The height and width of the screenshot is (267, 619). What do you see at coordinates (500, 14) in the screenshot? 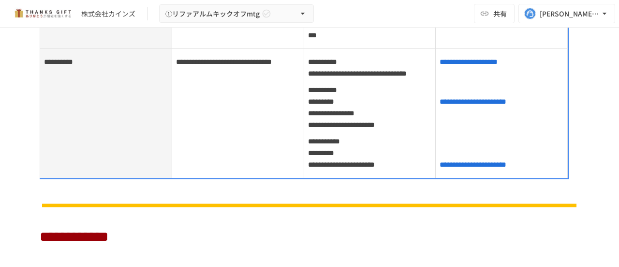
I see `span: 共有` at bounding box center [500, 14].